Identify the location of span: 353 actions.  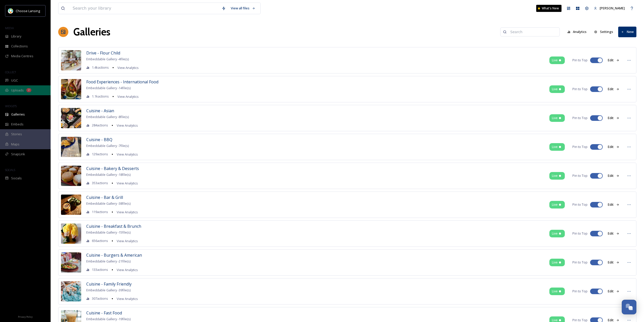
(100, 183).